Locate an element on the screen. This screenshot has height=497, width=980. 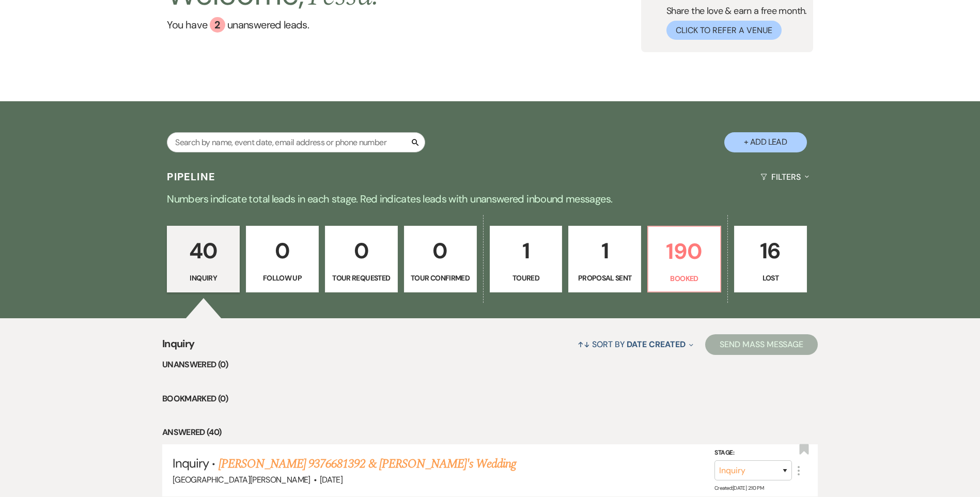
a: 16Lost is located at coordinates (770, 259).